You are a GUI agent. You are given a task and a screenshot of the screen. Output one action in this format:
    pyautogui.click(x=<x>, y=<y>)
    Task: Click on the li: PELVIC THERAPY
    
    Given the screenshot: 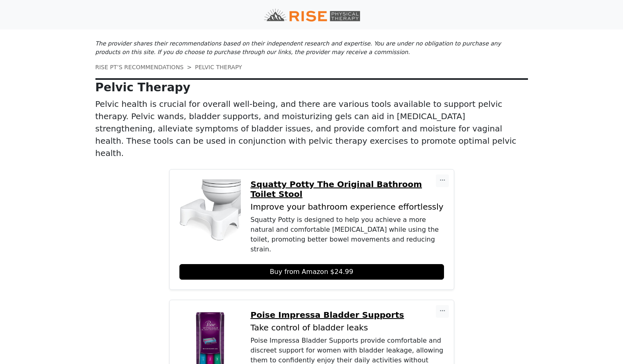 What is the action you would take?
    pyautogui.click(x=213, y=67)
    